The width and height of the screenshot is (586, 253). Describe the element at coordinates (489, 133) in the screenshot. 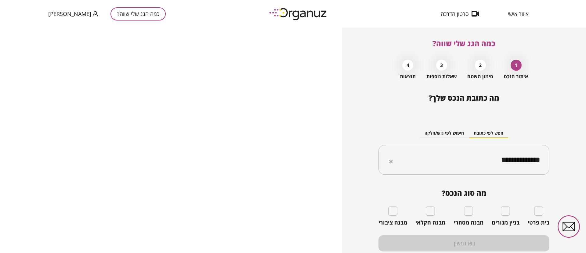

I see `button: חפש לפי כתובת` at that location.